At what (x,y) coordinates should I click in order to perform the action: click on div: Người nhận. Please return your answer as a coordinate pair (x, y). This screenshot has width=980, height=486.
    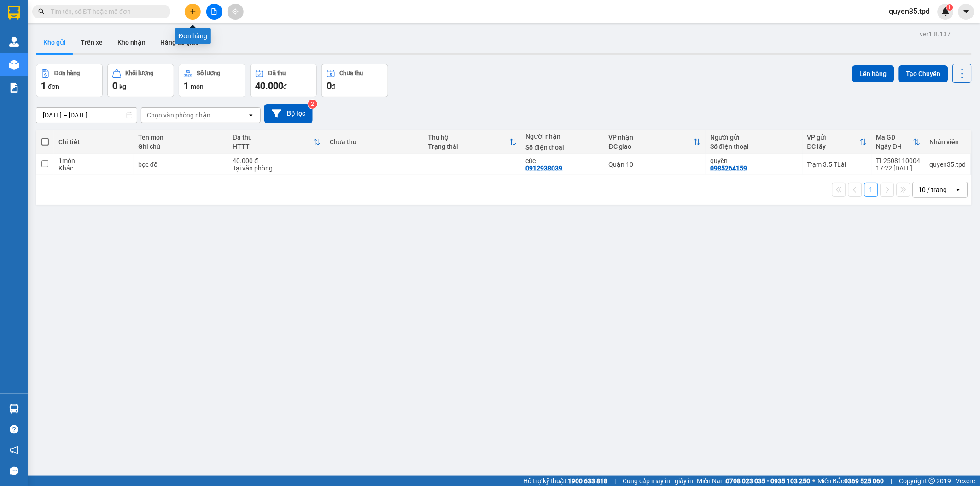
    Looking at the image, I should click on (563, 136).